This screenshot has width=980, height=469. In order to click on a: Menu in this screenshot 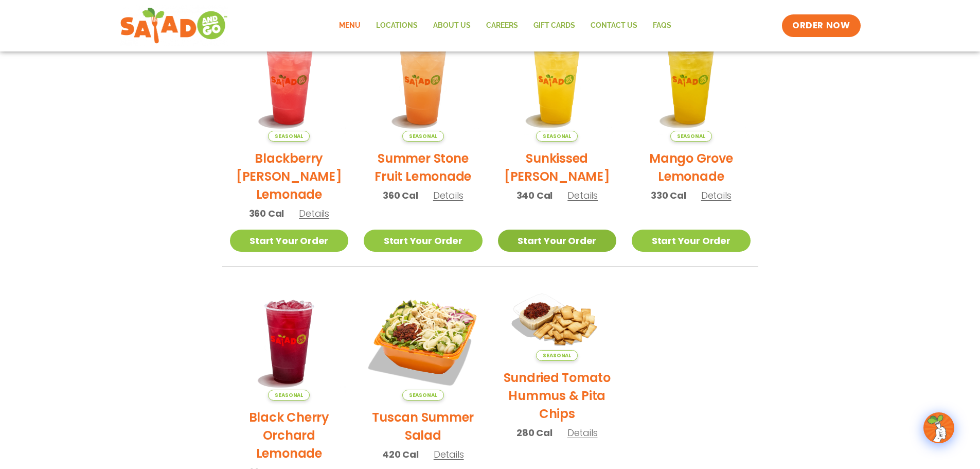, I will do `click(350, 26)`.